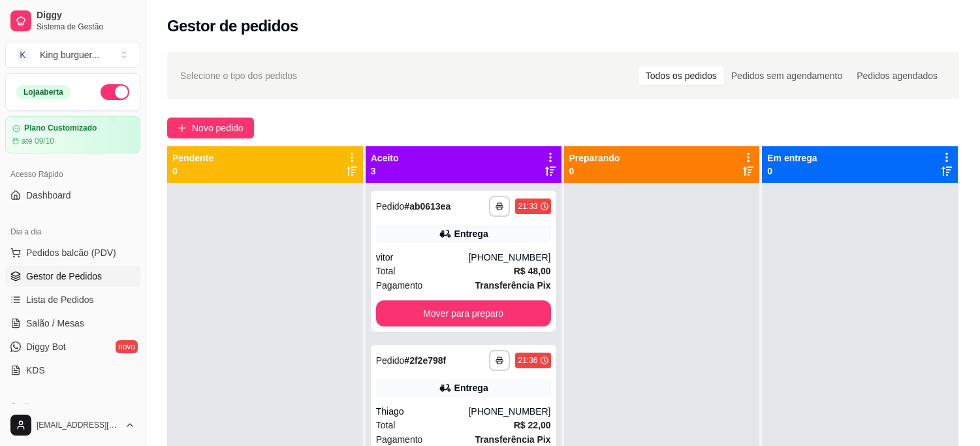 Image resolution: width=980 pixels, height=446 pixels. Describe the element at coordinates (71, 253) in the screenshot. I see `span: Pedidos balcão (PDV)` at that location.